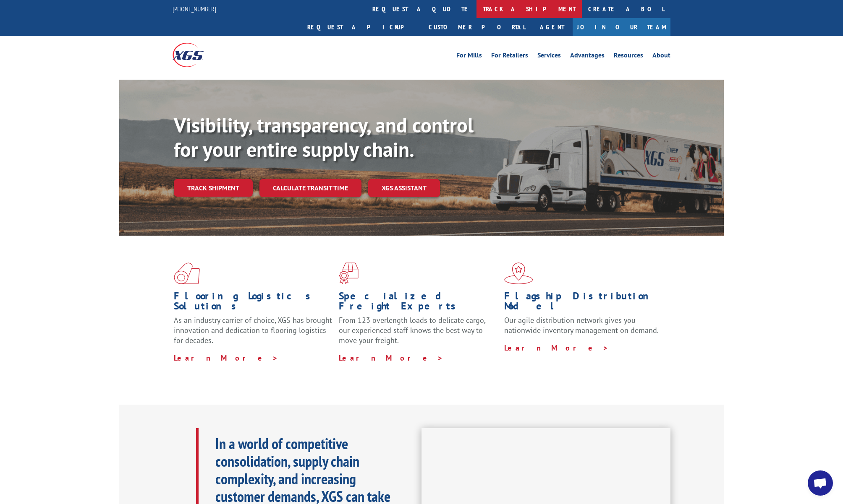 The width and height of the screenshot is (843, 504). I want to click on a: For Retailers, so click(510, 56).